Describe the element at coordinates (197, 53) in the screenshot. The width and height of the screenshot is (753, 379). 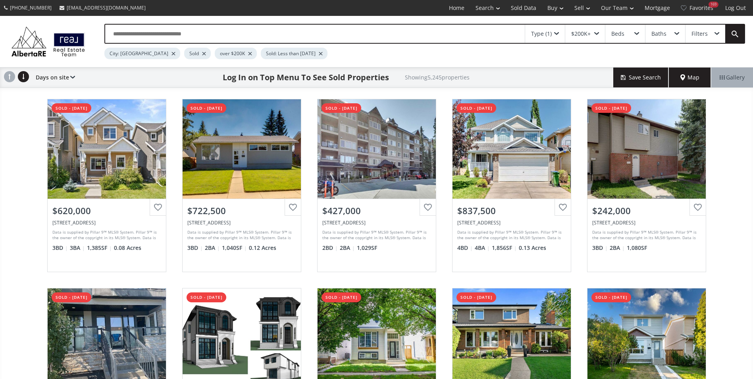
I see `div: Sold` at that location.